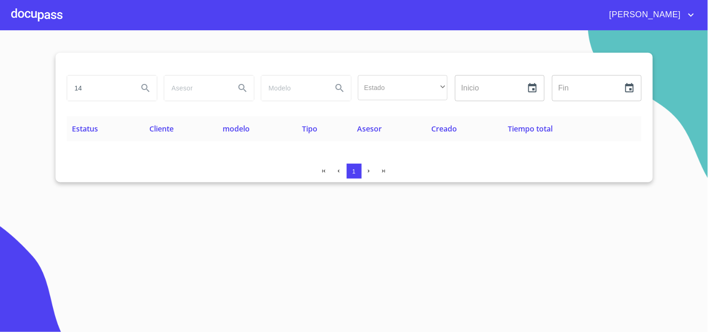  What do you see at coordinates (85, 129) in the screenshot?
I see `span: Estatus` at bounding box center [85, 129].